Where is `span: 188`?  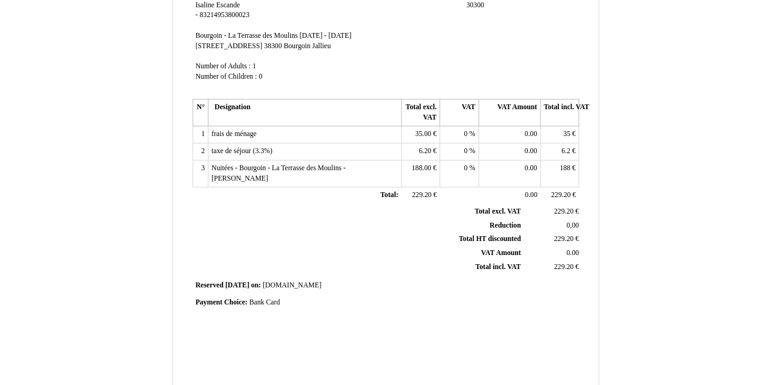
span: 188 is located at coordinates (565, 168).